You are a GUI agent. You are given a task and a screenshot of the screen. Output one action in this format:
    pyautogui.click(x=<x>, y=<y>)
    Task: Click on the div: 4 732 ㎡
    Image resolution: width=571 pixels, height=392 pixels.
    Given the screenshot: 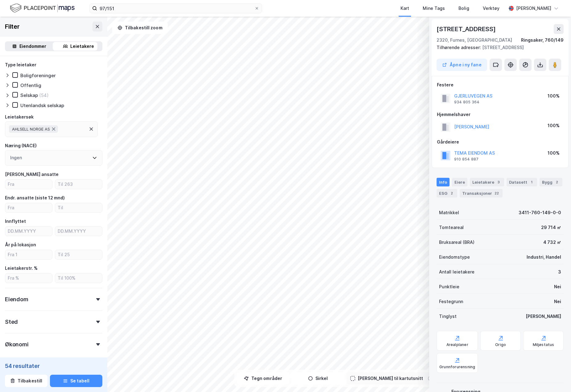 What is the action you would take?
    pyautogui.click(x=553, y=242)
    